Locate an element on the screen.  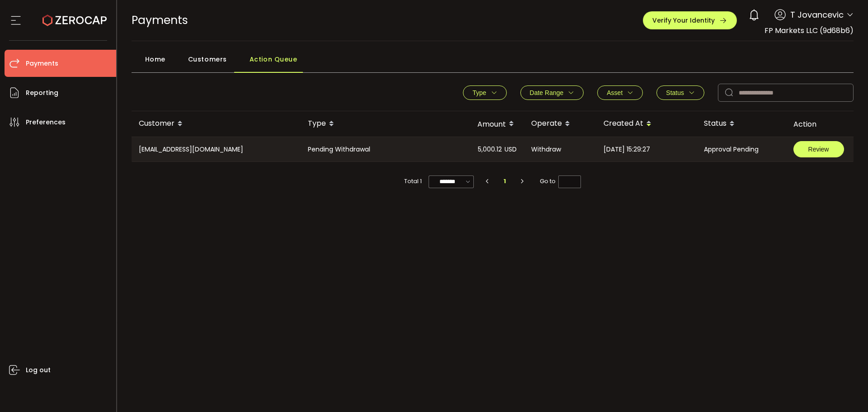
span: 5,000.12 is located at coordinates (490, 149).